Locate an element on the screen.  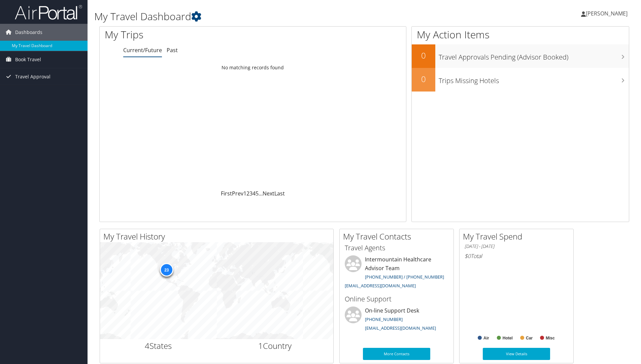
a: First is located at coordinates (226, 194).